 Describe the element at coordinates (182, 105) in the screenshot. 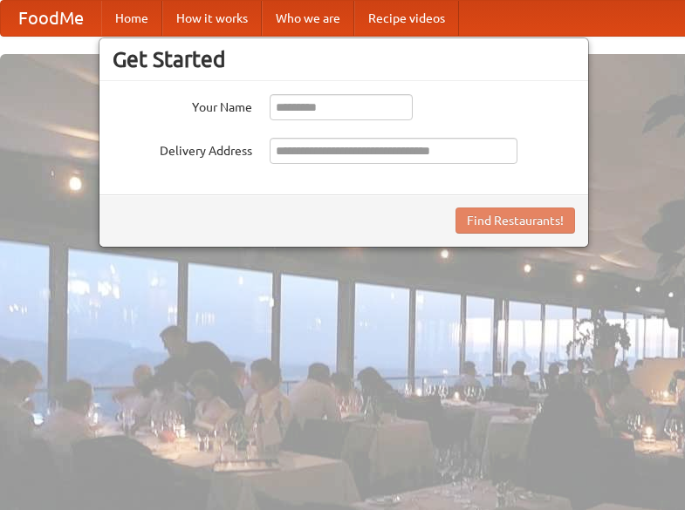

I see `label: Your Name` at that location.